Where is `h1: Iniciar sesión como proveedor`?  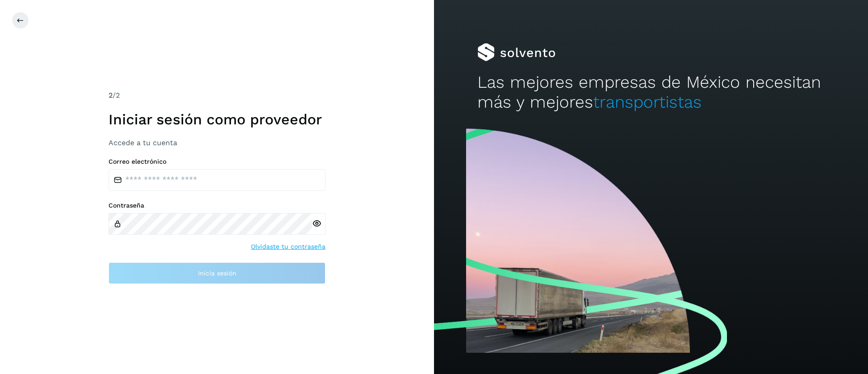
h1: Iniciar sesión como proveedor is located at coordinates (217, 120).